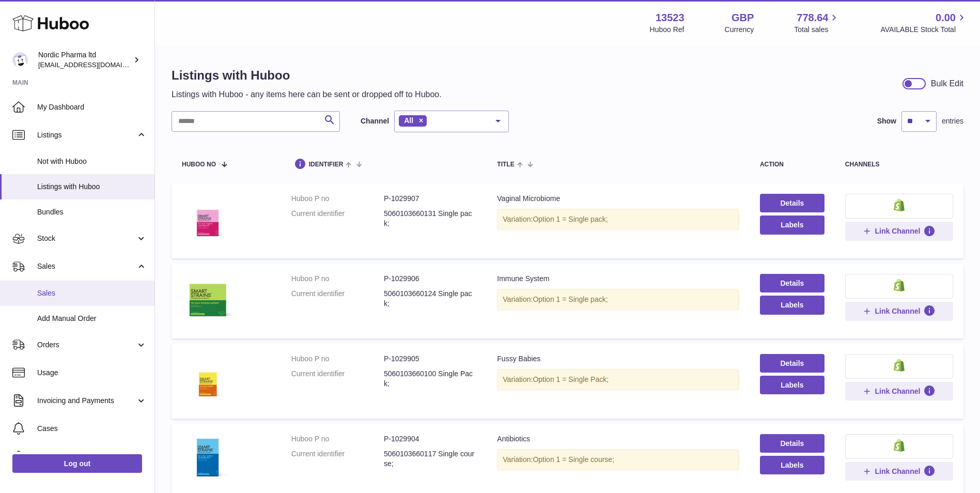  Describe the element at coordinates (92, 212) in the screenshot. I see `span: Bundles` at that location.